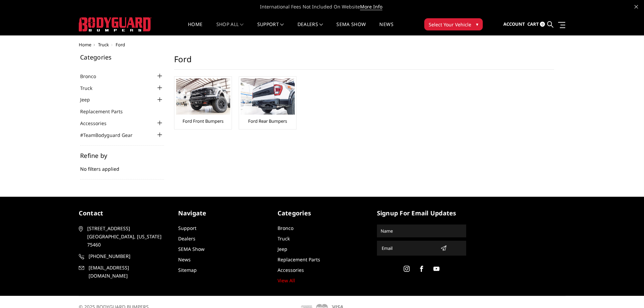 The width and height of the screenshot is (644, 308). I want to click on a: Ford Rear Bumpers, so click(267, 121).